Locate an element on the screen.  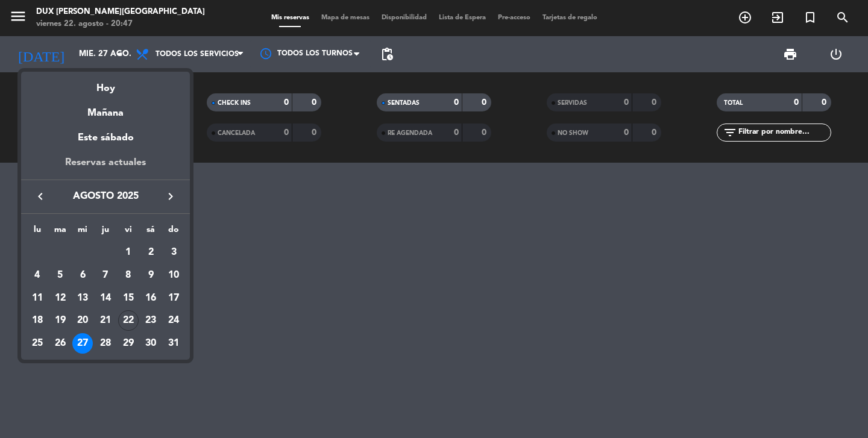
div: 15 is located at coordinates (128, 298).